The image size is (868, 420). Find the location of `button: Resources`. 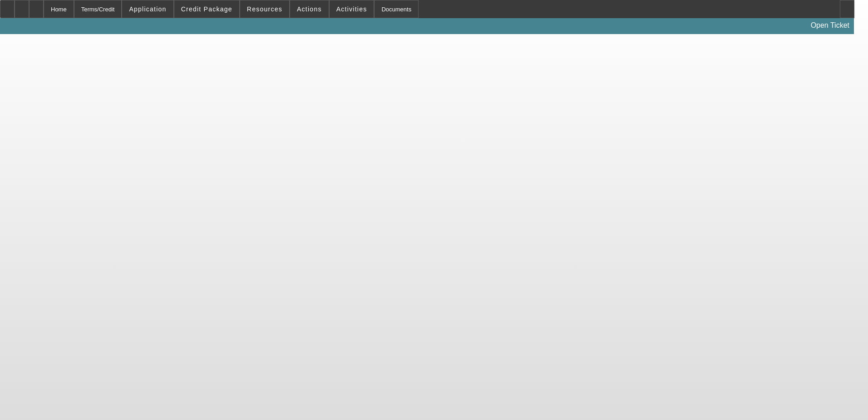

button: Resources is located at coordinates (265, 9).